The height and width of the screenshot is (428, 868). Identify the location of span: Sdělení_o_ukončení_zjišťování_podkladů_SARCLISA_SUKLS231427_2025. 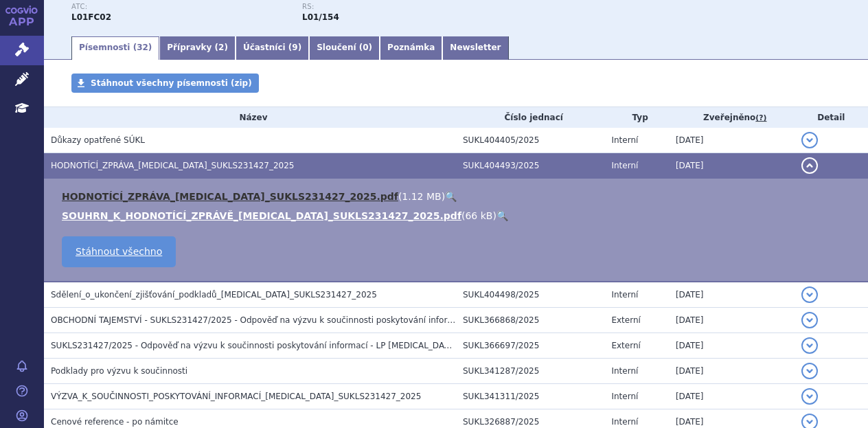
(214, 295).